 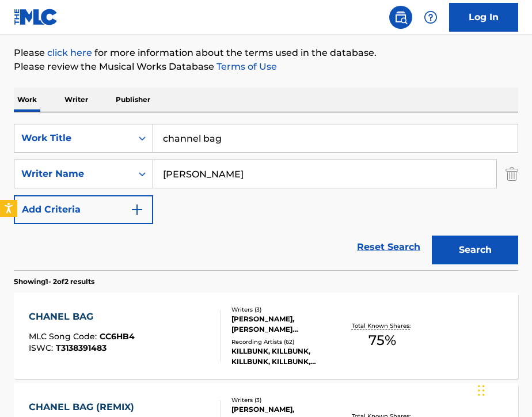 I want to click on span: MLC Song Code :, so click(x=64, y=336).